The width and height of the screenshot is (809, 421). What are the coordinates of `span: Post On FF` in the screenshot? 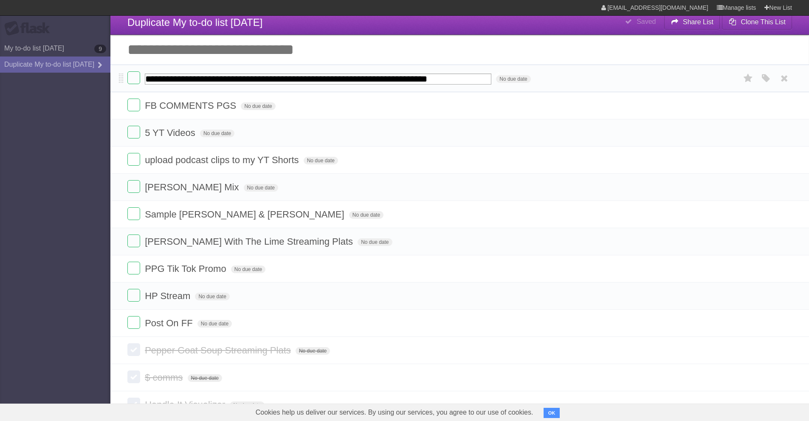 It's located at (169, 323).